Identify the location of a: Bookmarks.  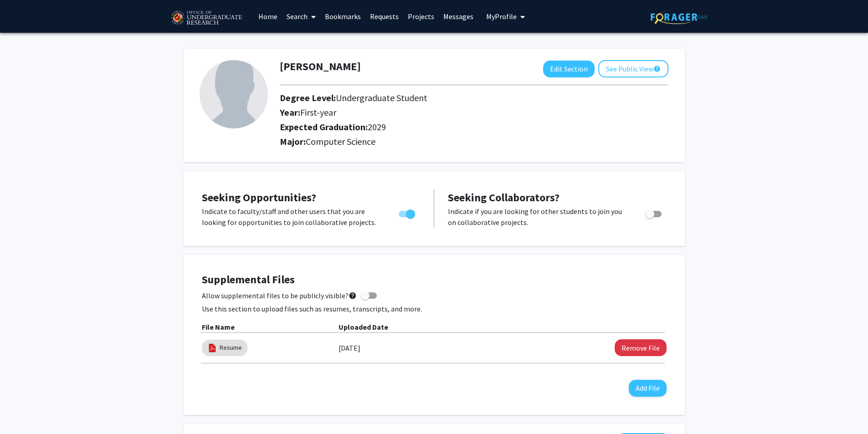
(342, 17).